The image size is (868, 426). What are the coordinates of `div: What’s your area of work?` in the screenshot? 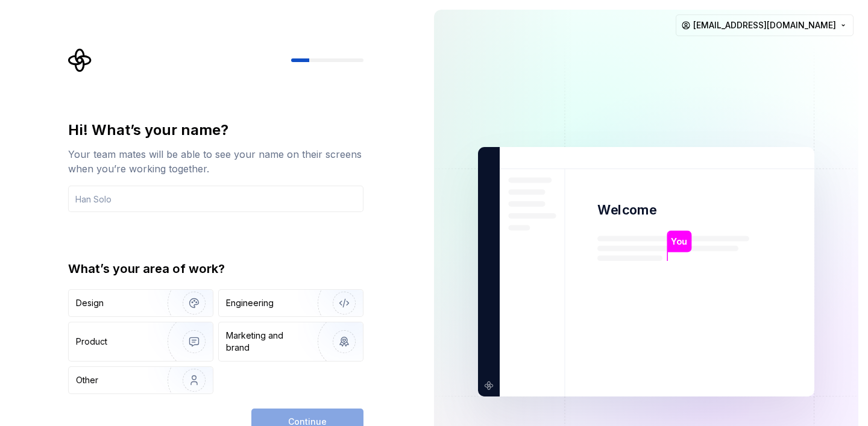 It's located at (216, 269).